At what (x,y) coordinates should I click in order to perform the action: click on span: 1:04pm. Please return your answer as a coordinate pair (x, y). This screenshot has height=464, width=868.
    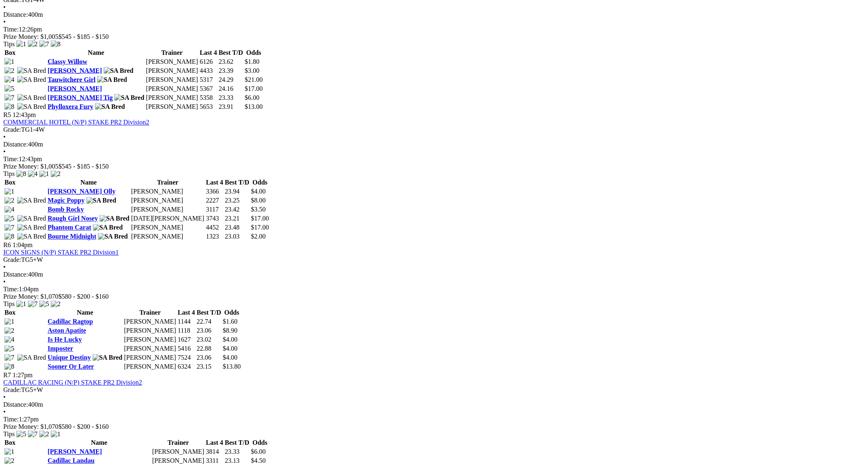
    Looking at the image, I should click on (23, 245).